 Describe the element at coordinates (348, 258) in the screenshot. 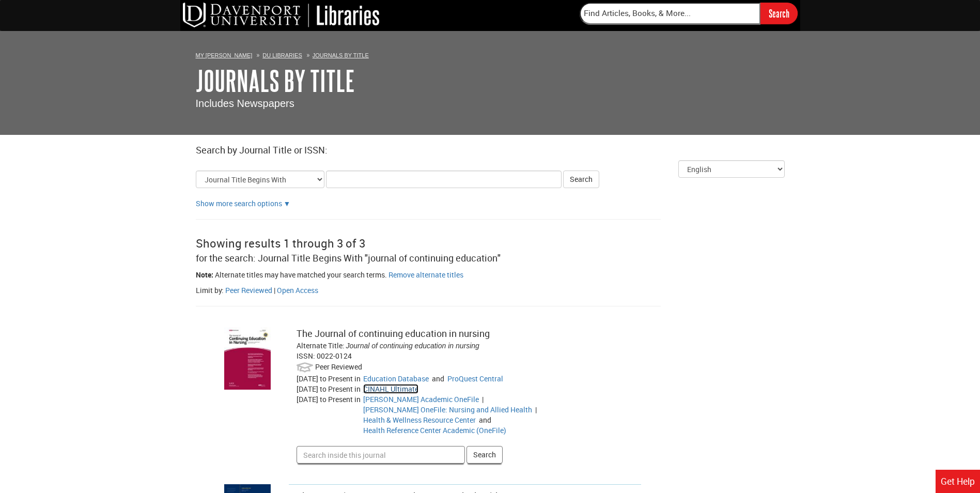

I see `span: for the search: Journal Title Begins With "journal of continuing education"` at that location.